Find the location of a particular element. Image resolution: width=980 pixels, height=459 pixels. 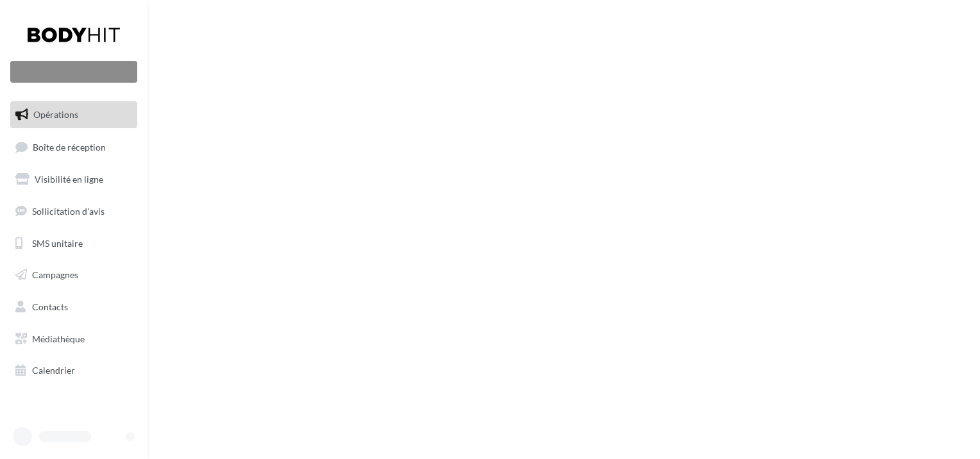

span: Médiathèque is located at coordinates (58, 339).